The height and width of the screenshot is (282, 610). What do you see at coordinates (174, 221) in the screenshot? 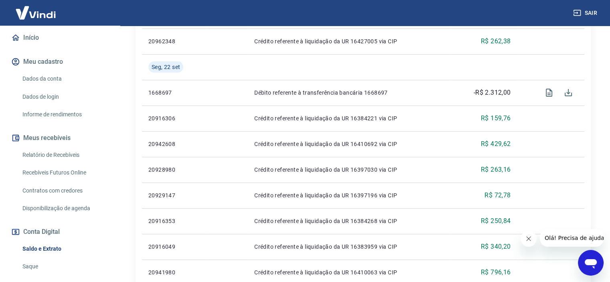
I see `p: 20916353` at bounding box center [174, 221].